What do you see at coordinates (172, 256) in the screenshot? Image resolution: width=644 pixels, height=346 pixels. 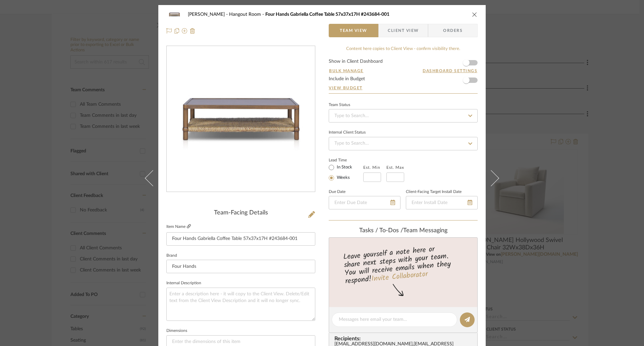 I see `label: Brand` at bounding box center [172, 256].